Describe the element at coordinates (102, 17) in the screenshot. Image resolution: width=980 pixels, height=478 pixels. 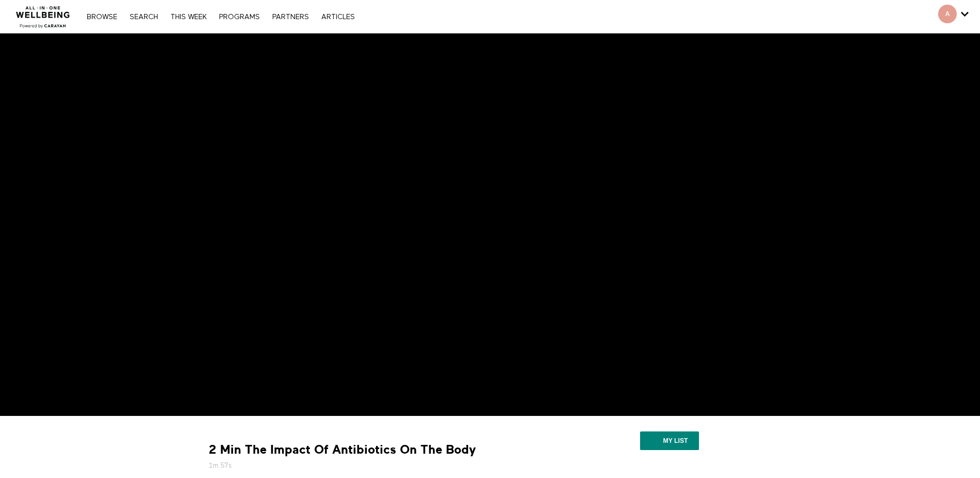
I see `a: Browse` at that location.